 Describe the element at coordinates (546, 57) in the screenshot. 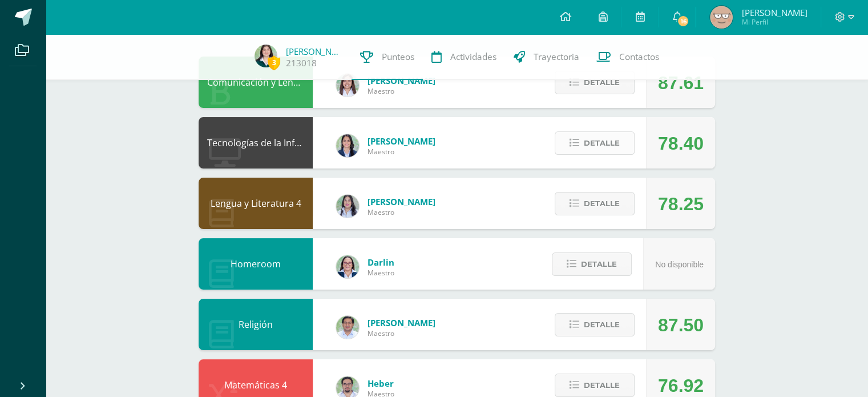

I see `a: Trayectoria` at that location.